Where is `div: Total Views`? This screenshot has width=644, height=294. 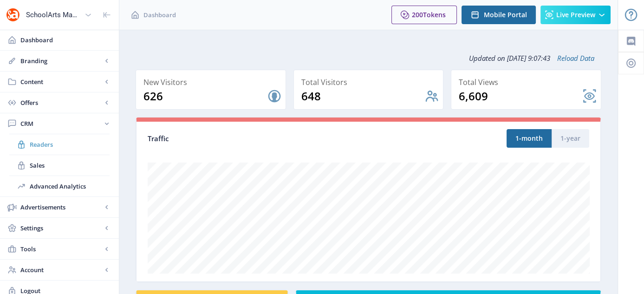 div: Total Views is located at coordinates (528, 82).